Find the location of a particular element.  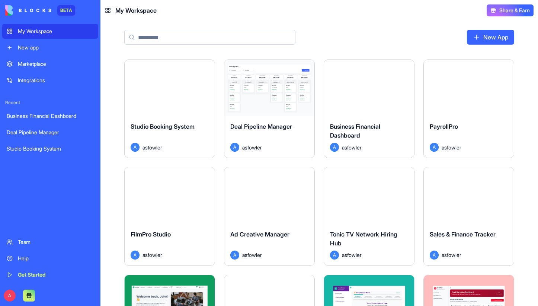

span: Tonic TV Network Hiring Hub is located at coordinates (363, 239).